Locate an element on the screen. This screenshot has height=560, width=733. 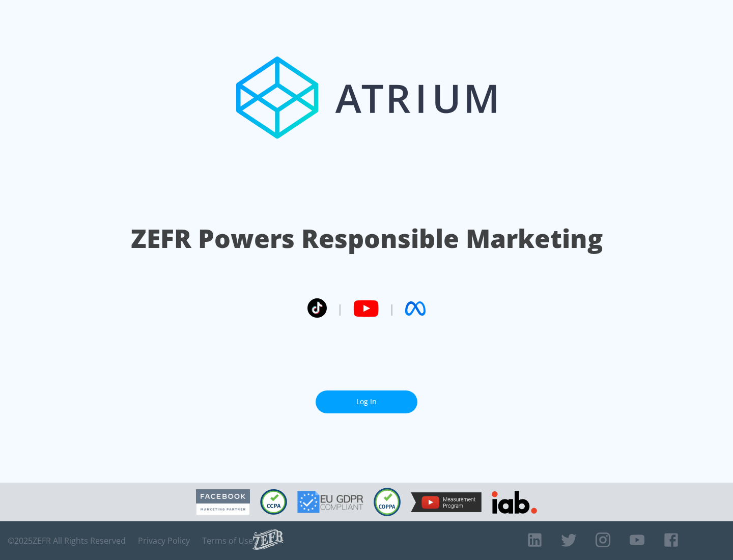
img: Facebook Marketing Partner is located at coordinates (223, 502).